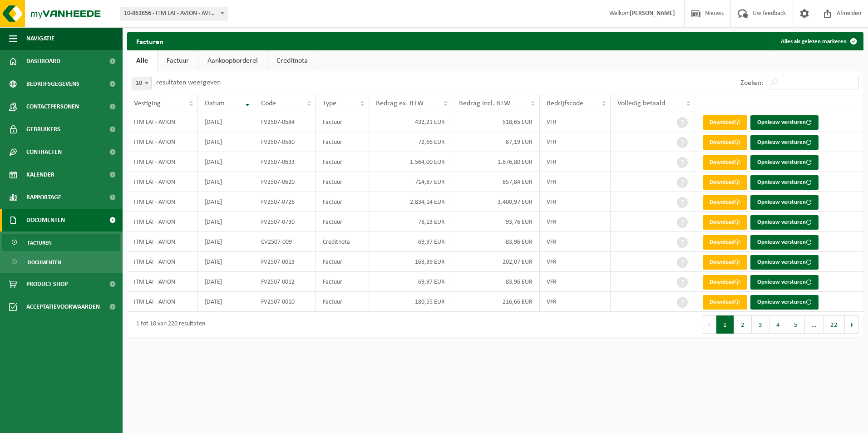 This screenshot has width=868, height=433. I want to click on span: Volledig betaald, so click(641, 104).